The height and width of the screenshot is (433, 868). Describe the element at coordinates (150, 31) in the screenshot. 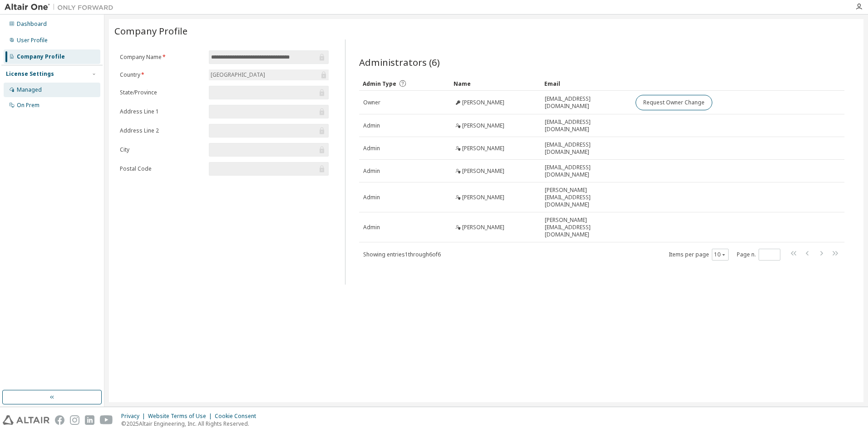

I see `span: Company Profile` at that location.